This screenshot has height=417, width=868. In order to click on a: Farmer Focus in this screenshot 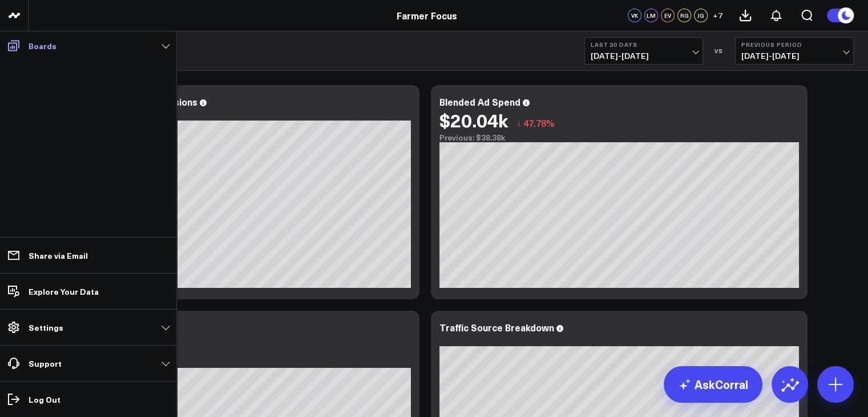, I will do `click(427, 15)`.